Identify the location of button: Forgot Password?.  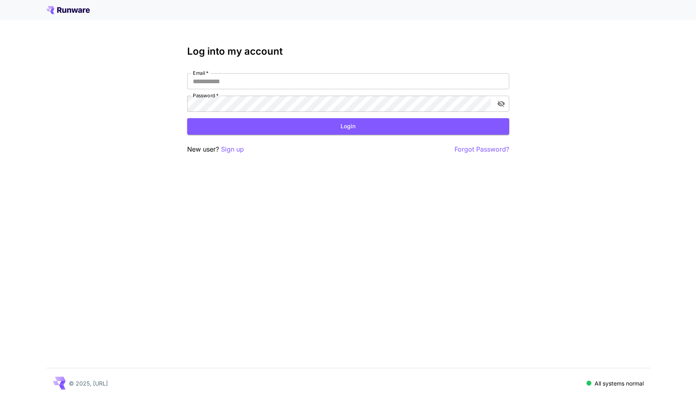
(482, 149).